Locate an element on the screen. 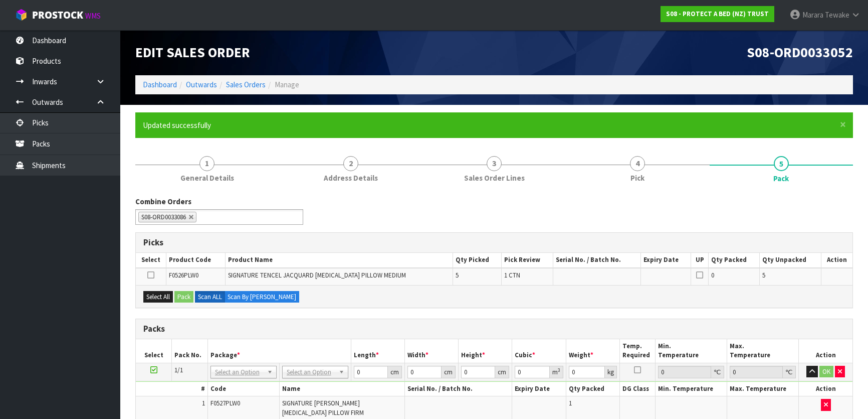 Image resolution: width=868 pixels, height=419 pixels. th: Qty Picked is located at coordinates (476, 259).